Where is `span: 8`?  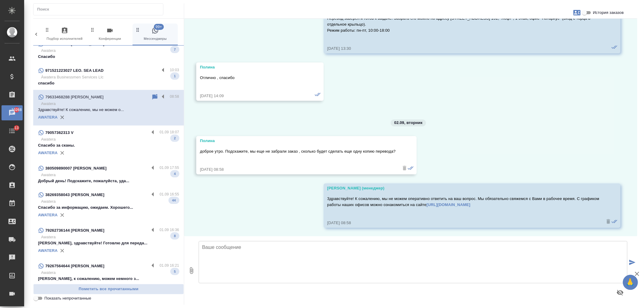 span: 8 is located at coordinates (175, 236).